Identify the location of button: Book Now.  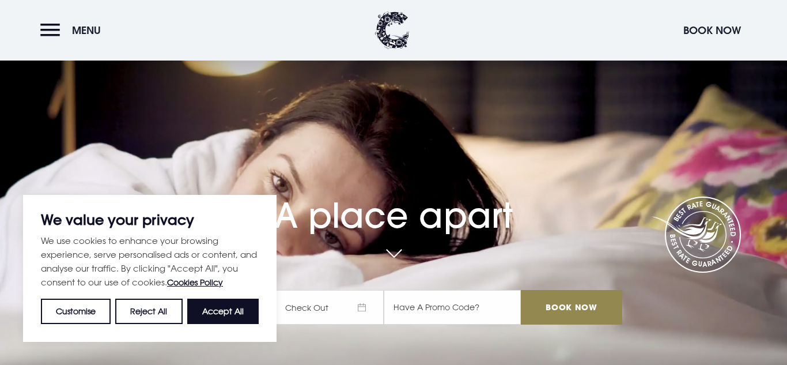
(712, 30).